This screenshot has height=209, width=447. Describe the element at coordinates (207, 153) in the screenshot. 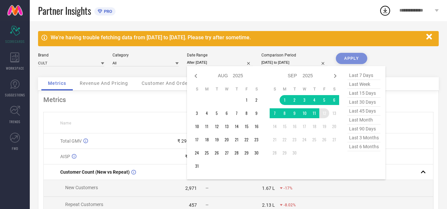

I see `td: Mon Aug 25 2025` at that location.